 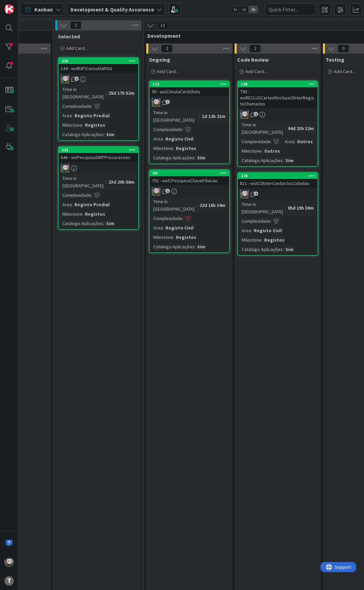 I want to click on div: 790 - wsRECLUSCartaoReclusoObterRegistoChamadas, so click(x=278, y=98).